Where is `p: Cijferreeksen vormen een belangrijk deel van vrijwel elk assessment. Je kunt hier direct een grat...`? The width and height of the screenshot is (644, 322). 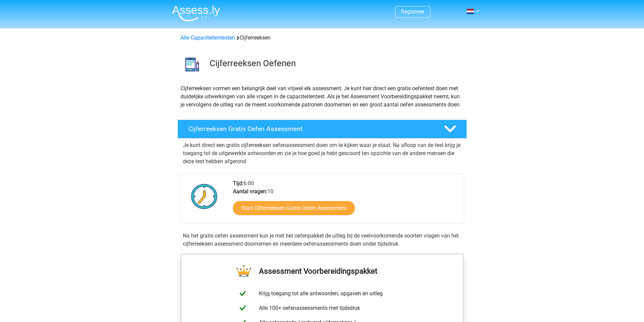 p: Cijferreeksen vormen een belangrijk deel van vrijwel elk assessment. Je kunt hier direct een grat... is located at coordinates (322, 97).